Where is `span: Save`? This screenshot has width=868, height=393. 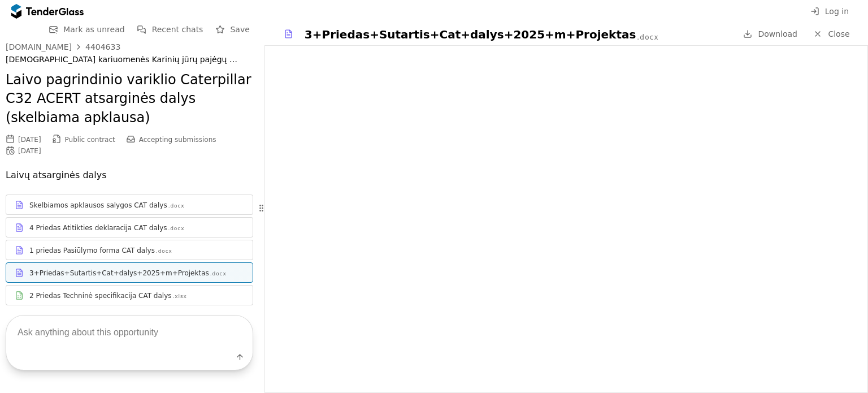
span: Save is located at coordinates (240, 29).